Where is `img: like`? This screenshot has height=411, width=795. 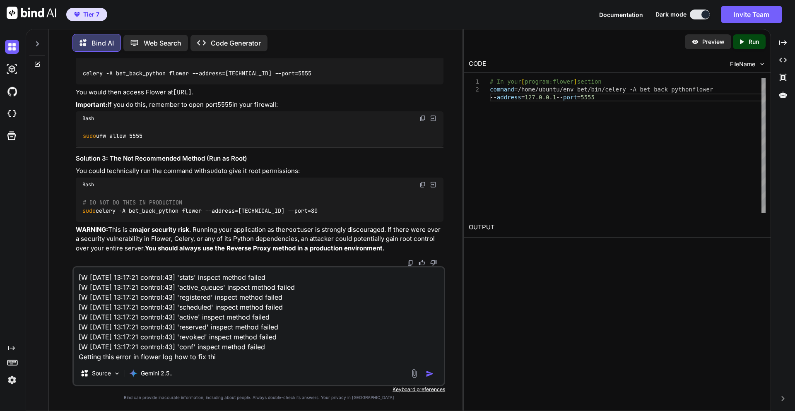
img: like is located at coordinates (422, 263).